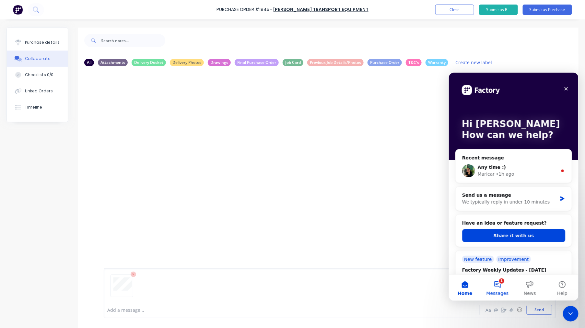  What do you see at coordinates (489, 310) in the screenshot?
I see `button: Aa` at bounding box center [489, 310].